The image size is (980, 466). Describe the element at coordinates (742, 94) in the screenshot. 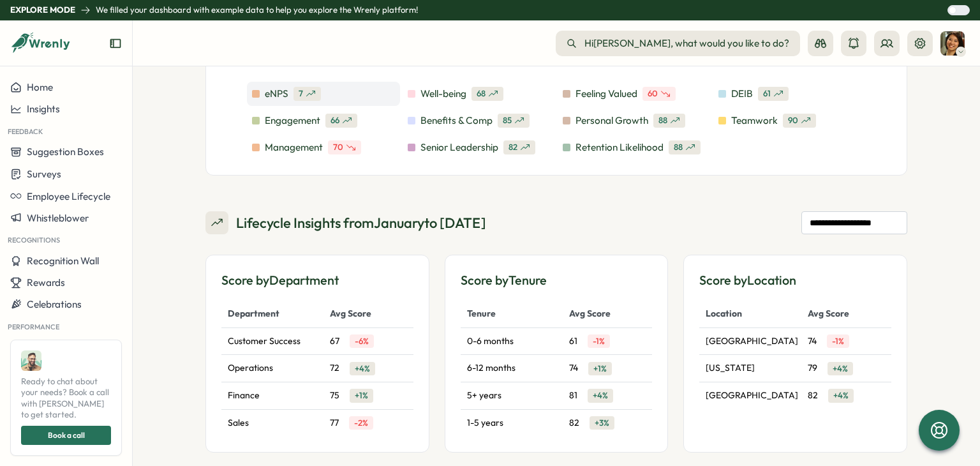

I see `span: DEIB` at that location.